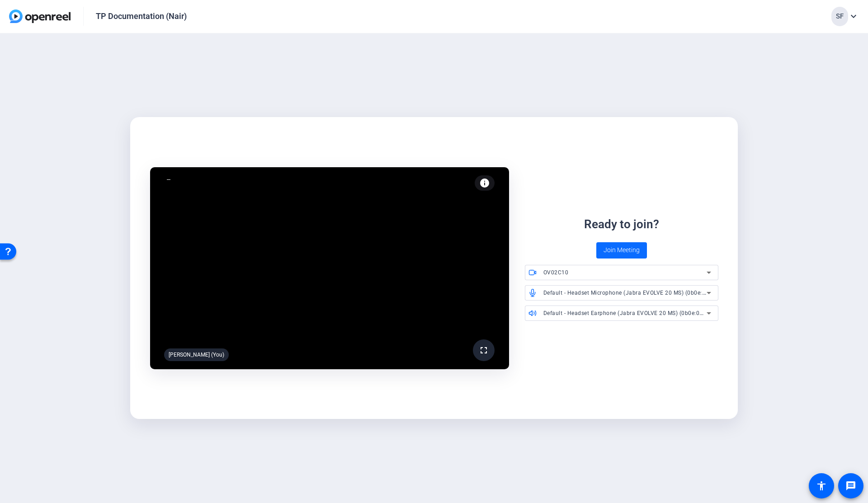  I want to click on mat-icon: expand_more, so click(854, 16).